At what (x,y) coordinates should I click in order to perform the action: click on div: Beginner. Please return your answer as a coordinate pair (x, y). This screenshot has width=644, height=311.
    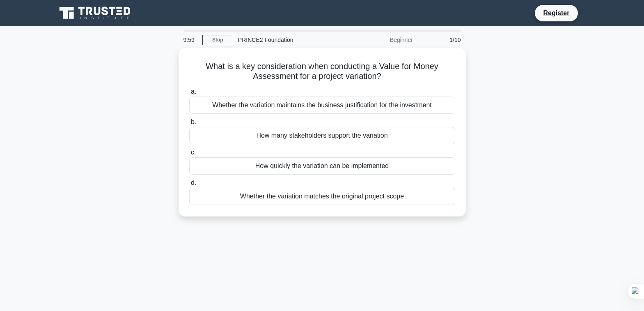
    Looking at the image, I should click on (382, 40).